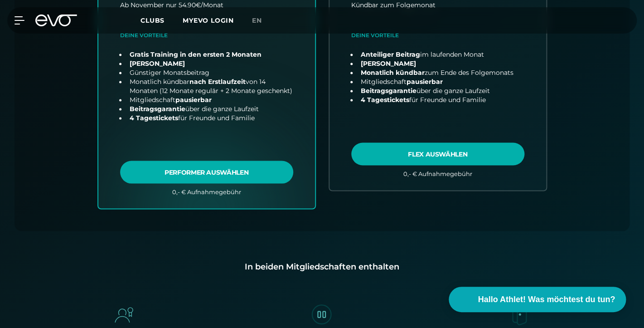  What do you see at coordinates (152, 20) in the screenshot?
I see `span: Clubs` at bounding box center [152, 20].